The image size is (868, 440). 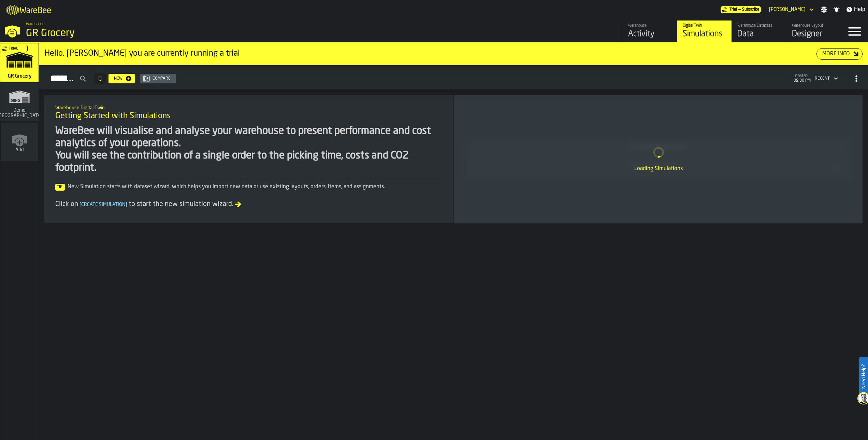 I want to click on a: link-to-/wh/i/e451d98b-95f6-4604-91ff-c80219f9c36d/designer, so click(x=814, y=31).